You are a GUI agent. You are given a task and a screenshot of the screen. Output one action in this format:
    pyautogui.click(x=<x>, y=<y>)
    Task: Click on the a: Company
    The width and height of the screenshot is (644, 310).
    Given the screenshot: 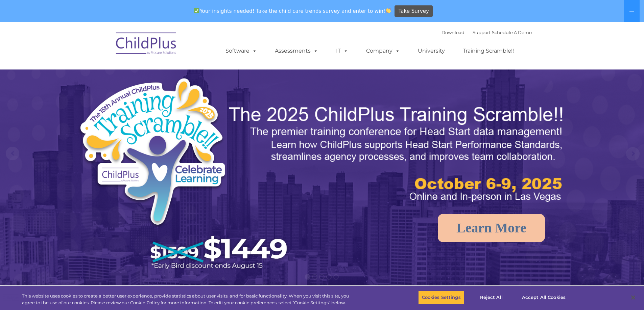 What is the action you would take?
    pyautogui.click(x=383, y=51)
    